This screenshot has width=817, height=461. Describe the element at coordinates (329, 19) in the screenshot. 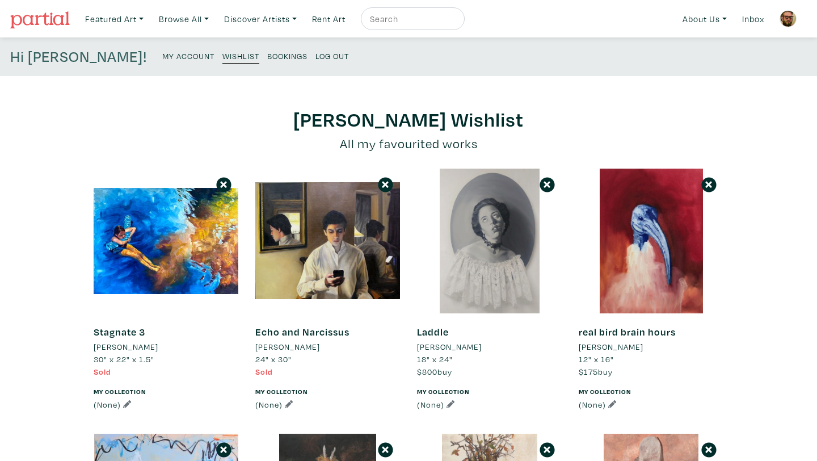

I see `a: Rent Art` at that location.